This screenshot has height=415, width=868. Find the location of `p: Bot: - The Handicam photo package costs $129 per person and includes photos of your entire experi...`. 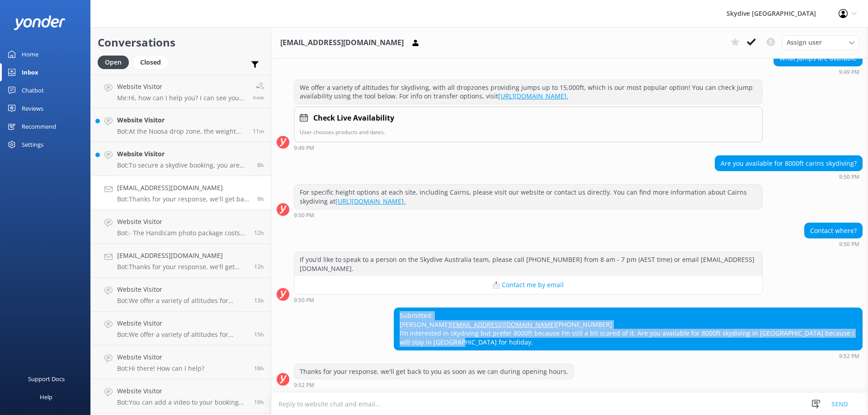

p: Bot: - The Handicam photo package costs $129 per person and includes photos of your entire experi... is located at coordinates (182, 233).